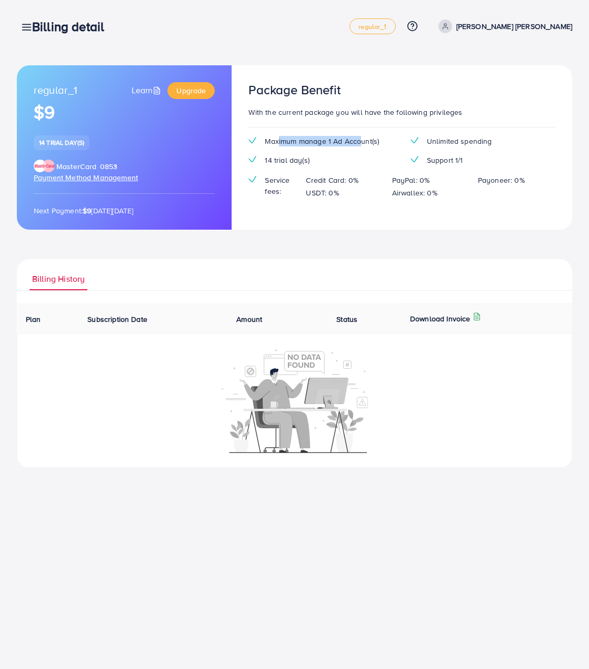  I want to click on span: 0853, so click(109, 166).